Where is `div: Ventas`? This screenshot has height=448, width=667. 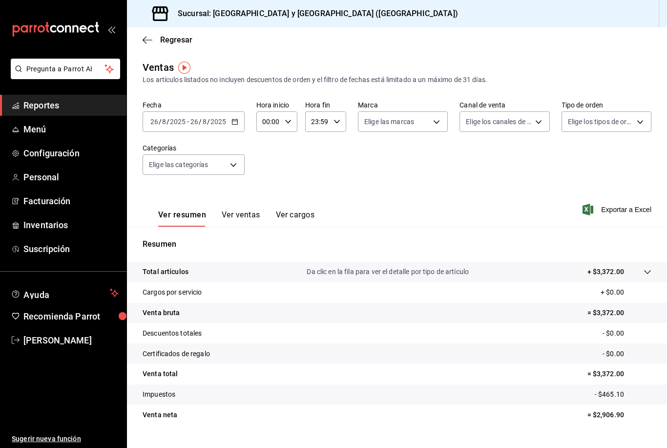 div: Ventas is located at coordinates (158, 67).